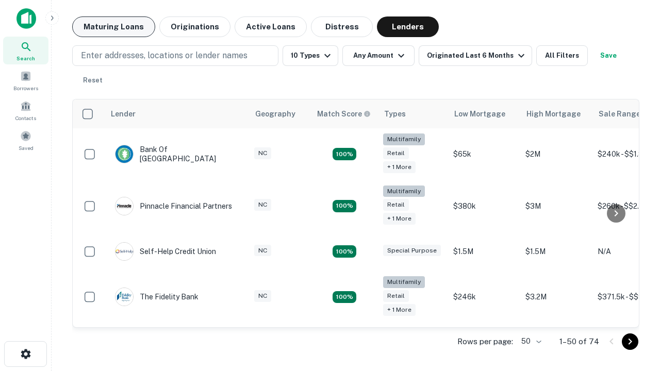  What do you see at coordinates (123, 114) in the screenshot?
I see `div: Lender` at bounding box center [123, 114].